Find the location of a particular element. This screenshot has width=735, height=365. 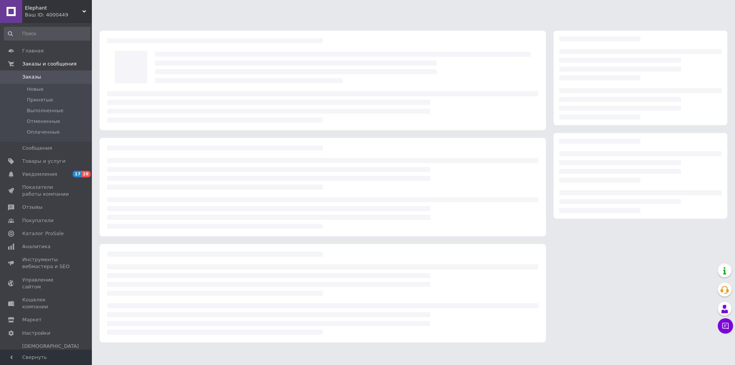

span: Главная is located at coordinates (33, 51).